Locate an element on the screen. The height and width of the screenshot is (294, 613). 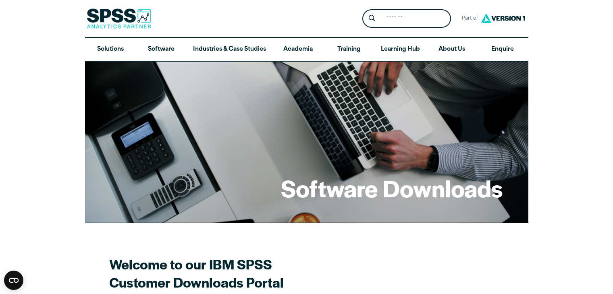
nav: Desktop version of site main menu is located at coordinates (306, 50).